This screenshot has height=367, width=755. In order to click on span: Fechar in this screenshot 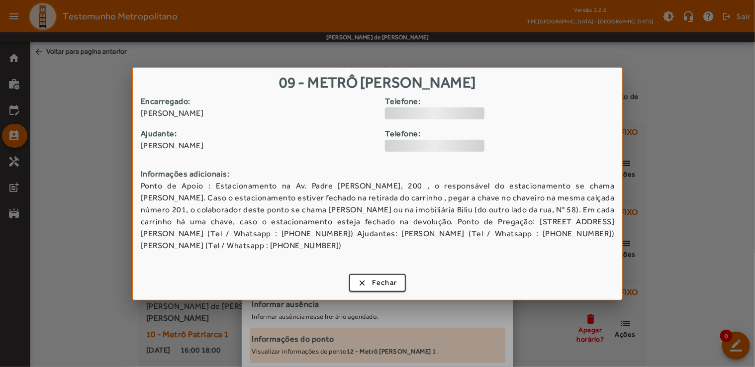, I will do `click(385, 283)`.